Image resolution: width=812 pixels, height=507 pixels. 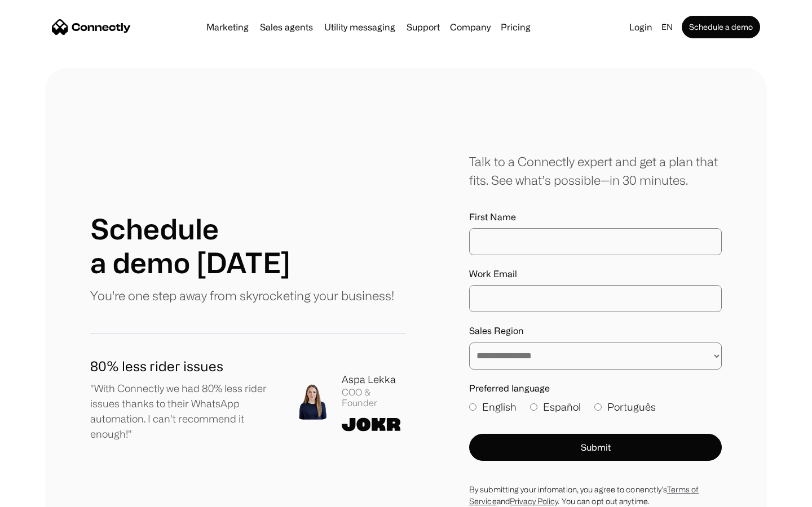 What do you see at coordinates (45, 496) in the screenshot?
I see `ul: Language list` at bounding box center [45, 496].